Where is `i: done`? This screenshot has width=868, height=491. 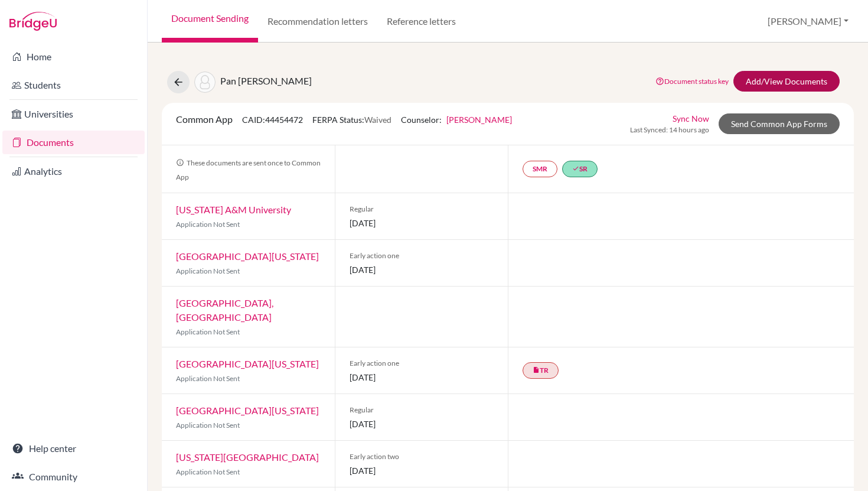
i: done is located at coordinates (576, 168).